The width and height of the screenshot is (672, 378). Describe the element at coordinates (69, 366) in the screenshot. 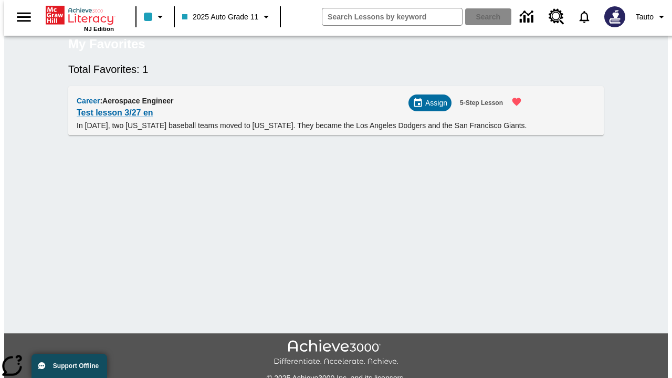

I see `button: Support Offline` at that location.